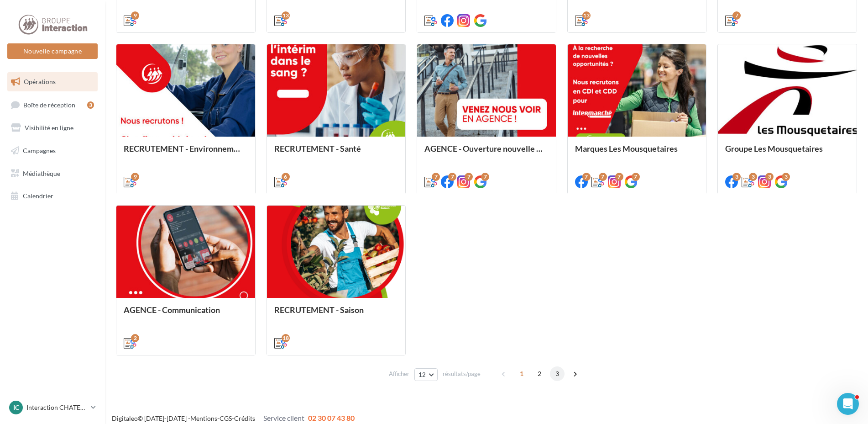  Describe the element at coordinates (521, 374) in the screenshot. I see `span: 1` at that location.